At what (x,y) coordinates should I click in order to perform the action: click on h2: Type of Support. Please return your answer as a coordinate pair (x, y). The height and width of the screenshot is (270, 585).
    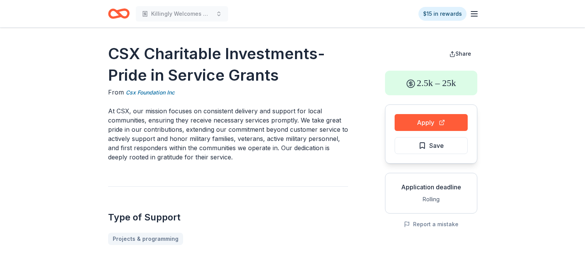
    Looking at the image, I should click on (228, 218).